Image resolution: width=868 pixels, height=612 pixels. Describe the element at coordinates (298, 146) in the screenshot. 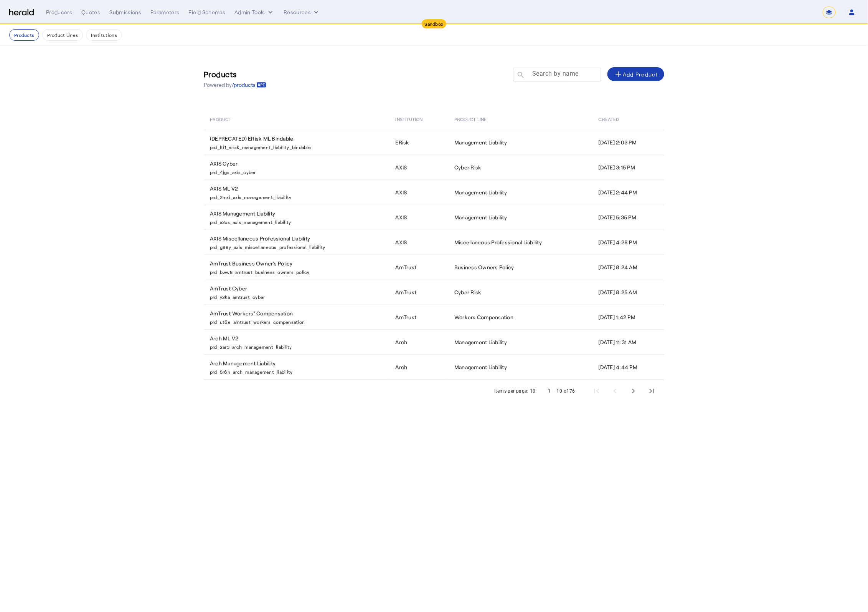

I see `p: prd_lti1_erisk_management_liability_bindable` at that location.